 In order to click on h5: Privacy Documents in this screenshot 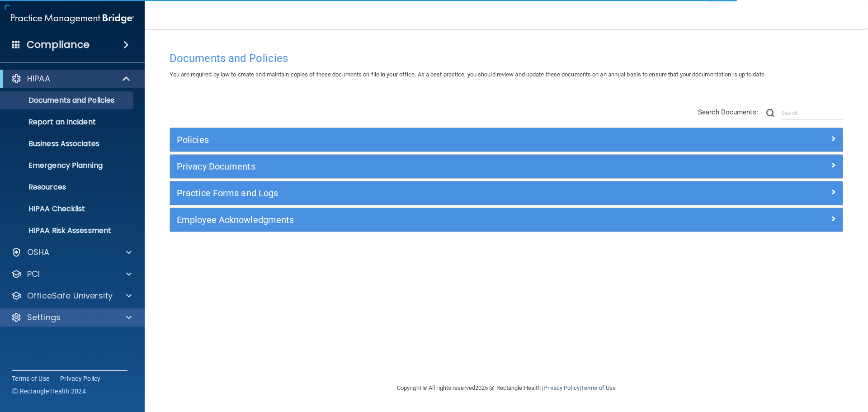, I will do `click(422, 166)`.